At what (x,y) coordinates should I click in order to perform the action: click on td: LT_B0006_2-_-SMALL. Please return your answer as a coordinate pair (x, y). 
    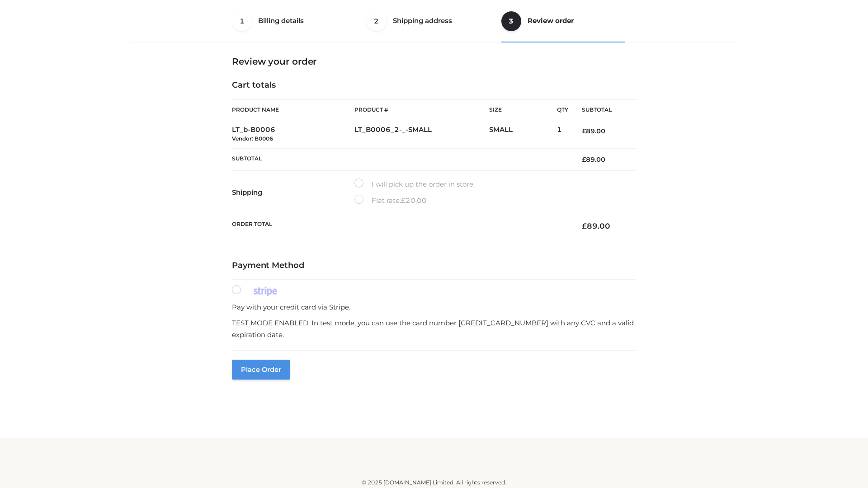
    Looking at the image, I should click on (422, 134).